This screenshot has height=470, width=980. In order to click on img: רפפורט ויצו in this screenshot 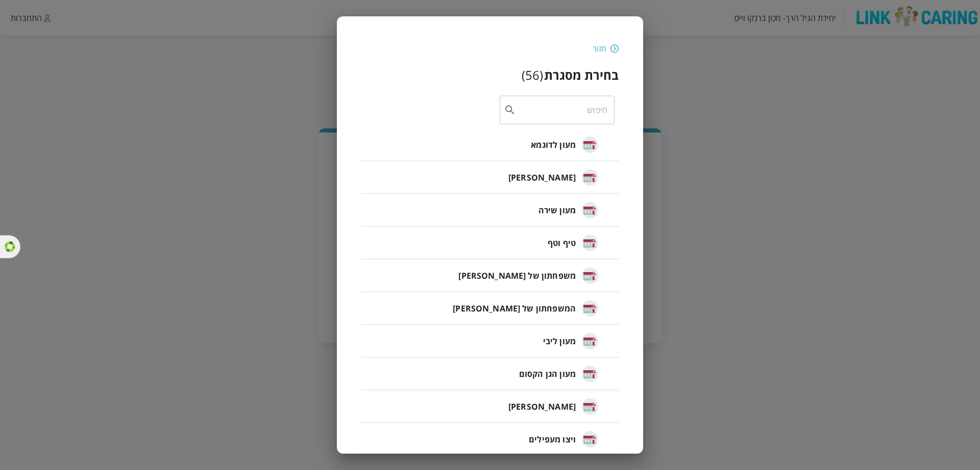, I will do `click(591, 407)`.